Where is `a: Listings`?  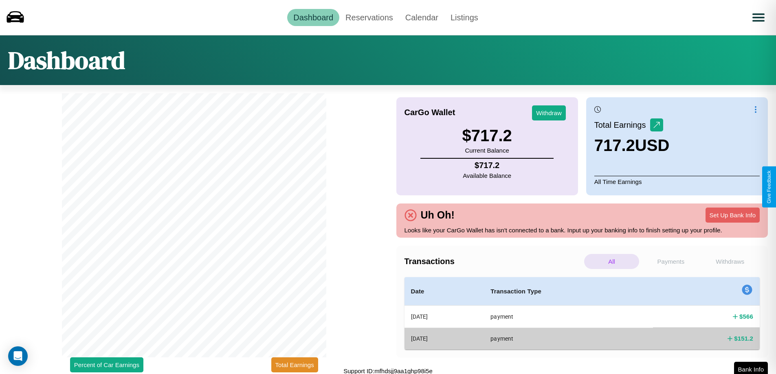 a: Listings is located at coordinates (465, 18).